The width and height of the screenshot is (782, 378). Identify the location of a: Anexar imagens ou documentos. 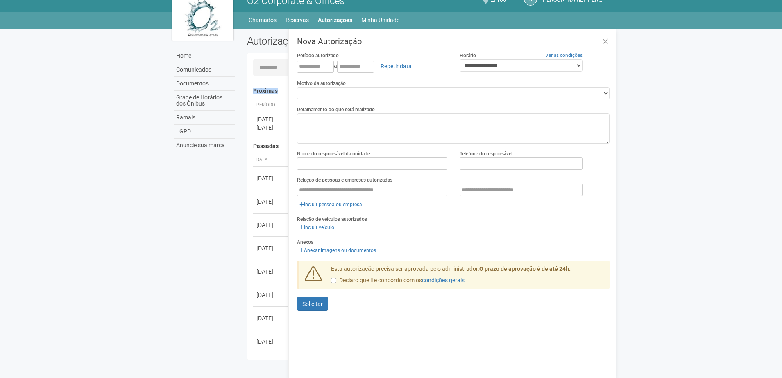
(337, 251).